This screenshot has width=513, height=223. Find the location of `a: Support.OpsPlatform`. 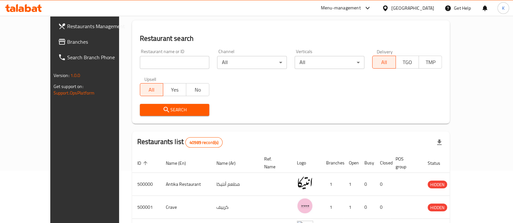

a: Support.OpsPlatform is located at coordinates (74, 93).